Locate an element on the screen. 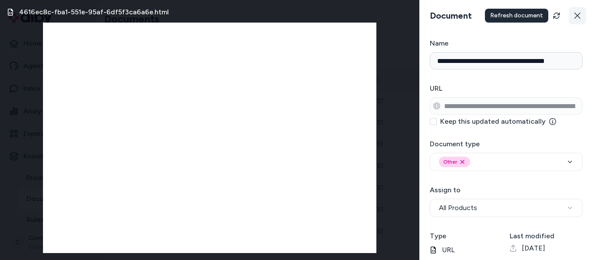 The width and height of the screenshot is (593, 260). button: Remove other option is located at coordinates (462, 162).